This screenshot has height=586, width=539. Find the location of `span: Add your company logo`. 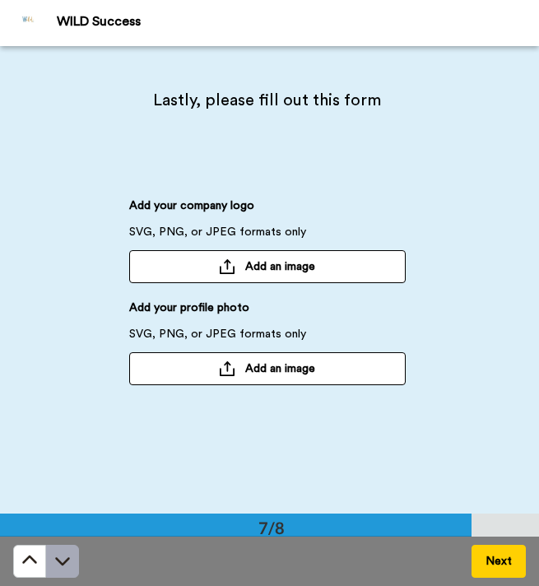

span: Add your company logo is located at coordinates (192, 211).